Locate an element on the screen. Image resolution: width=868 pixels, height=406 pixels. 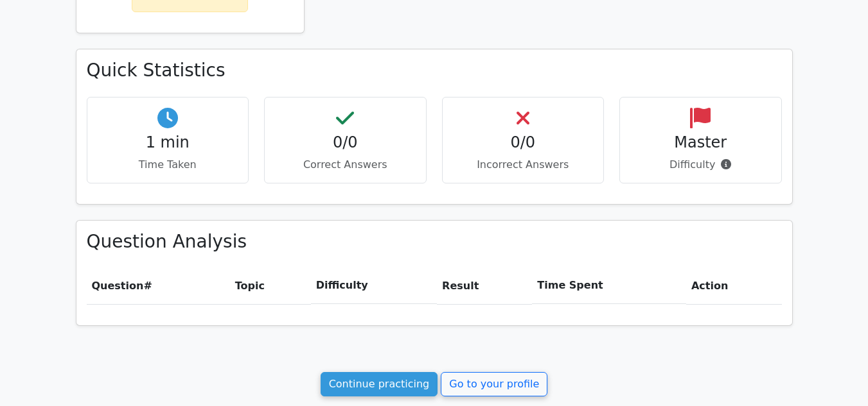
h4: 1 min is located at coordinates (168, 143).